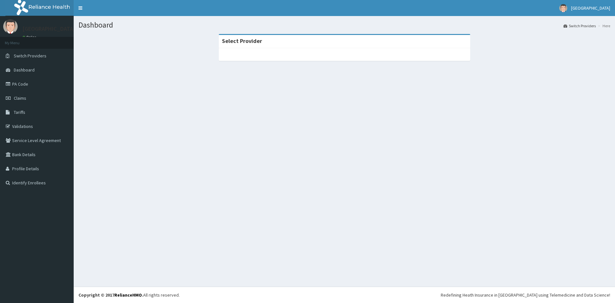 Image resolution: width=615 pixels, height=303 pixels. What do you see at coordinates (344, 294) in the screenshot?
I see `footer: All rights reserved.` at bounding box center [344, 294].